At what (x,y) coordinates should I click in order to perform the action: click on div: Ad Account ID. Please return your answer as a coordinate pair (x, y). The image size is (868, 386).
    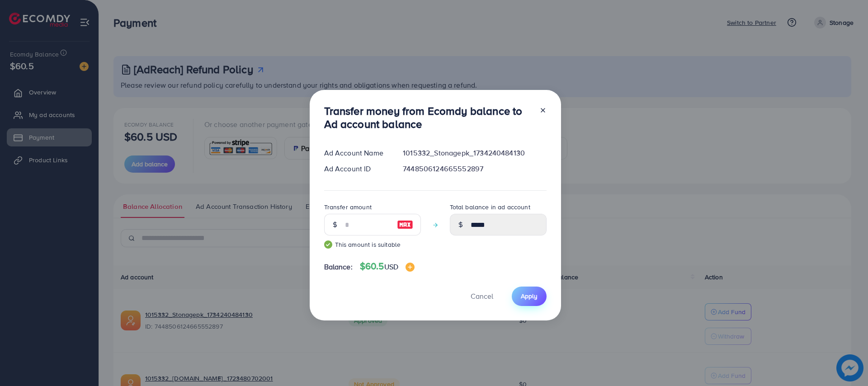
    Looking at the image, I should click on (356, 169).